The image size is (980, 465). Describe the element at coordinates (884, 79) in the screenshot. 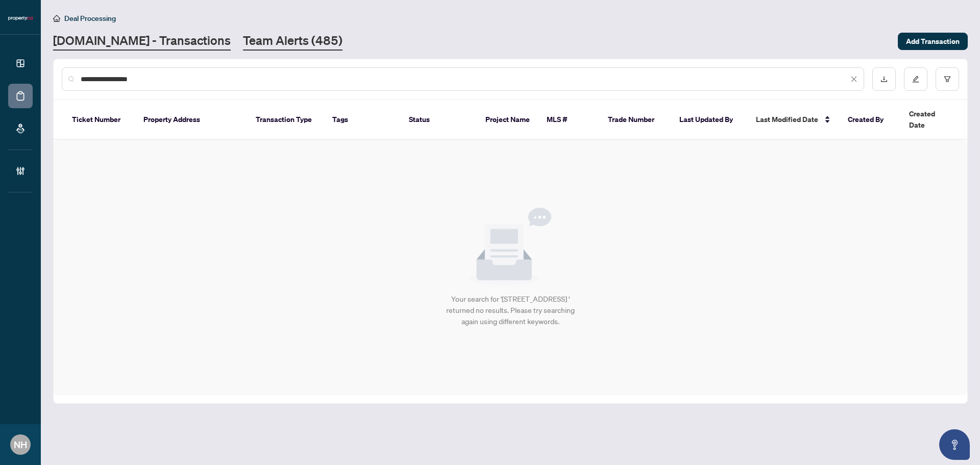

I see `span: download` at that location.